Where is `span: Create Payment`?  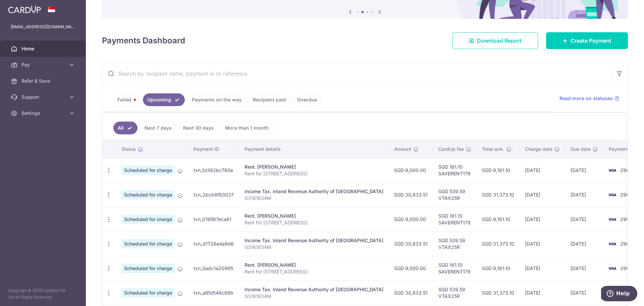 span: Create Payment is located at coordinates (591, 40).